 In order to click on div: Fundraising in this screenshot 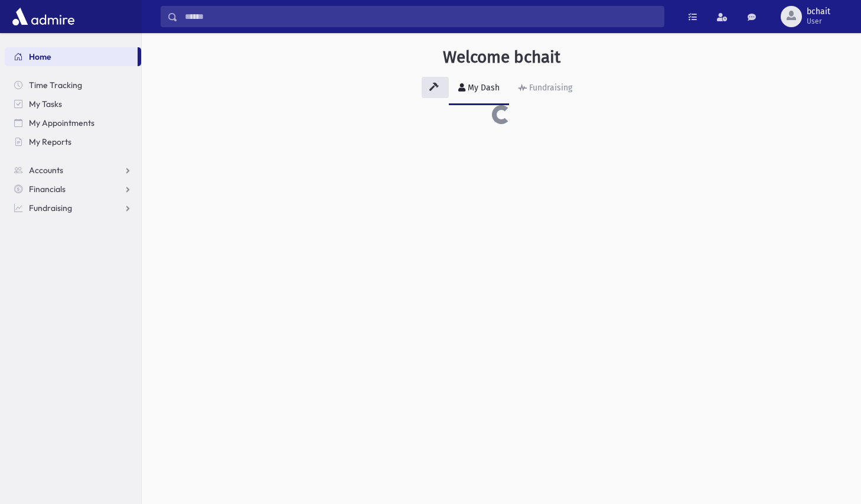, I will do `click(550, 88)`.